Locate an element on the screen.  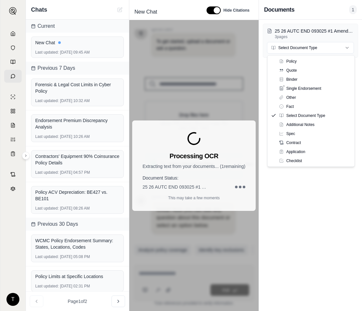
span: Policy is located at coordinates (291, 61).